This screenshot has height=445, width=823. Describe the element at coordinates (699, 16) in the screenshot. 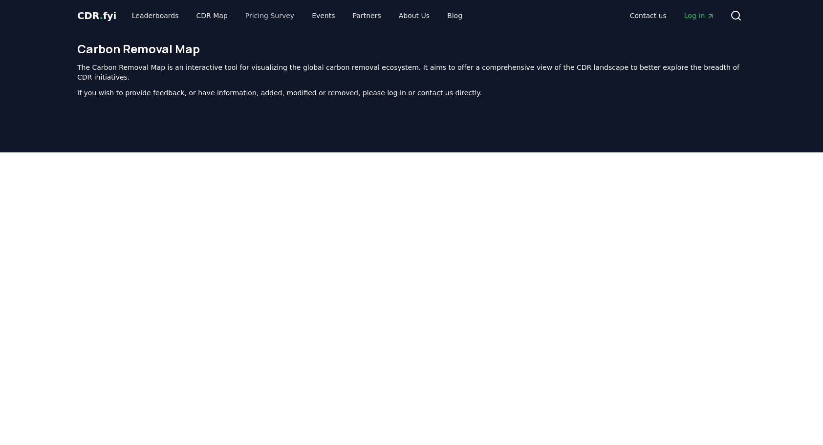

I see `span: Log in` at that location.